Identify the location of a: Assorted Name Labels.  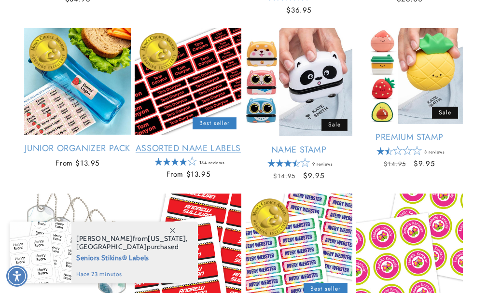
(188, 148).